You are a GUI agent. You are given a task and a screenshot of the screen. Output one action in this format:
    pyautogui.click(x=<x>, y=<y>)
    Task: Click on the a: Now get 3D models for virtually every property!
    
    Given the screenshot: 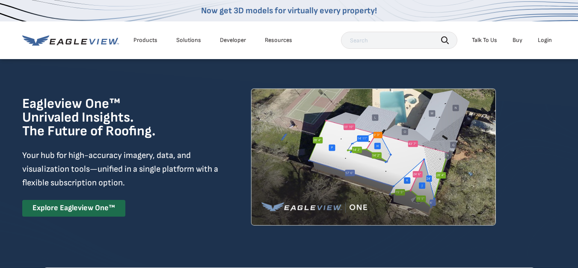 What is the action you would take?
    pyautogui.click(x=289, y=11)
    